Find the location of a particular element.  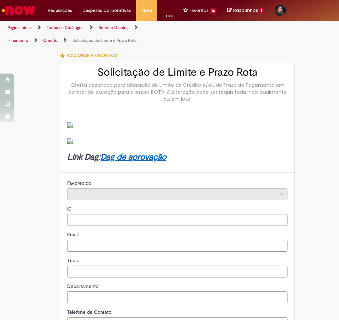

a: No momento, sua lista de rascunhos tem 1 Itens is located at coordinates (246, 10).